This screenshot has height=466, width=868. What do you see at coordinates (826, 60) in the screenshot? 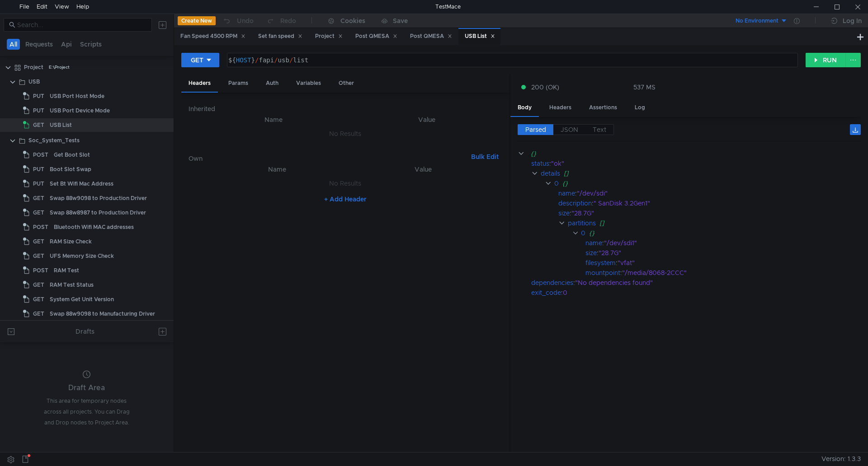
I see `button: RUN` at bounding box center [826, 60].